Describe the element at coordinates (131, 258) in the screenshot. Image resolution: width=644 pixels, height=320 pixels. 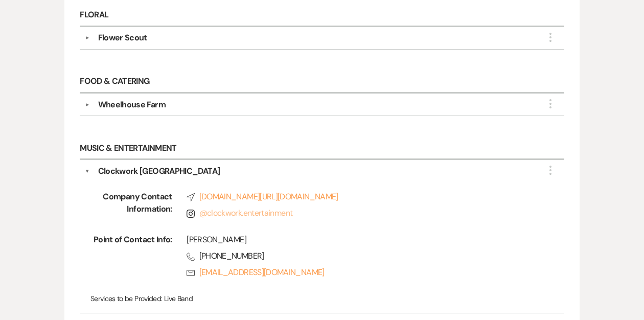
I see `span: Point of Contact Info:` at that location.